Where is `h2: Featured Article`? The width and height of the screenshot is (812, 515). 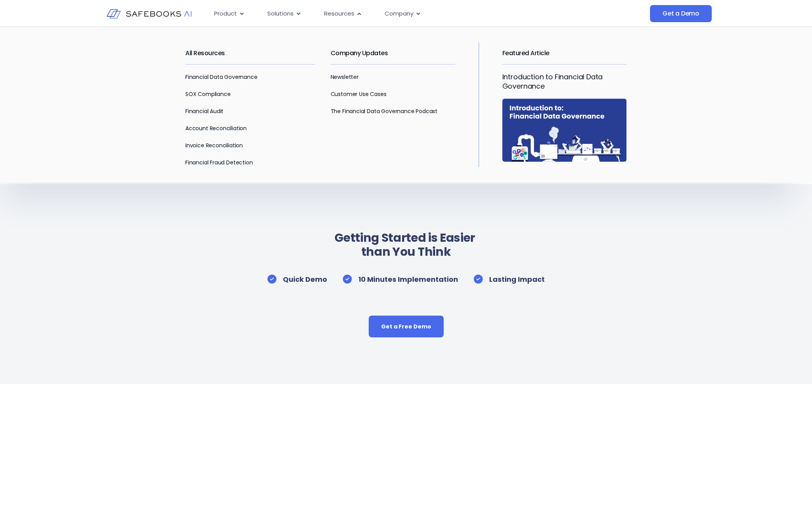
h2: Featured Article is located at coordinates (565, 53).